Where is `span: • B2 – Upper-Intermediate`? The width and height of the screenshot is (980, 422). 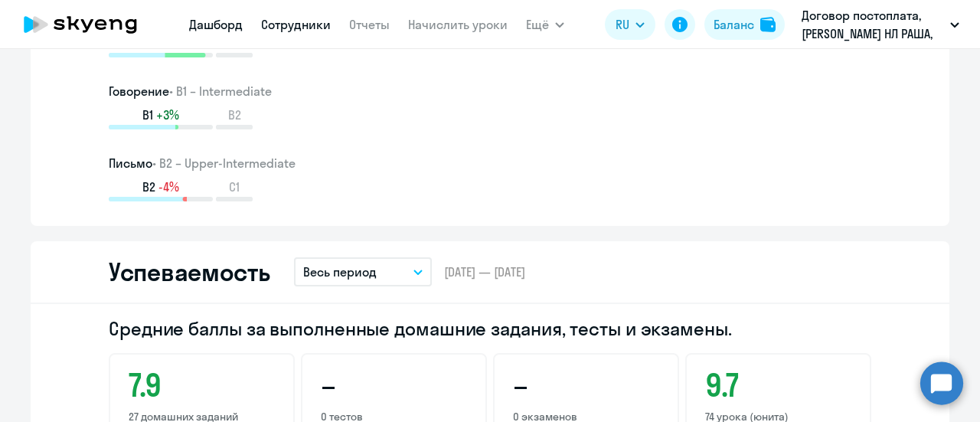 span: • B2 – Upper-Intermediate is located at coordinates (223, 164).